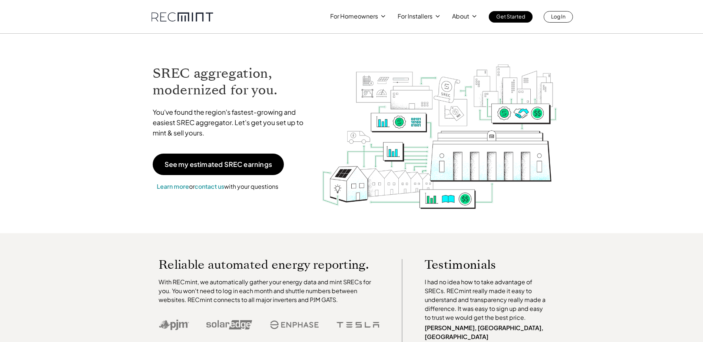 The image size is (703, 342). Describe the element at coordinates (440, 128) in the screenshot. I see `img: RECmint value cycle` at that location.